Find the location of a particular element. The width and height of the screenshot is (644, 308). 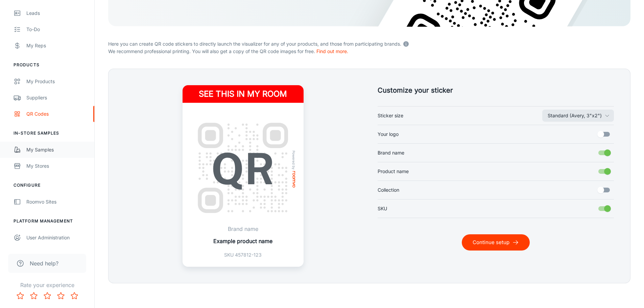

span: Brand name is located at coordinates (391, 153).